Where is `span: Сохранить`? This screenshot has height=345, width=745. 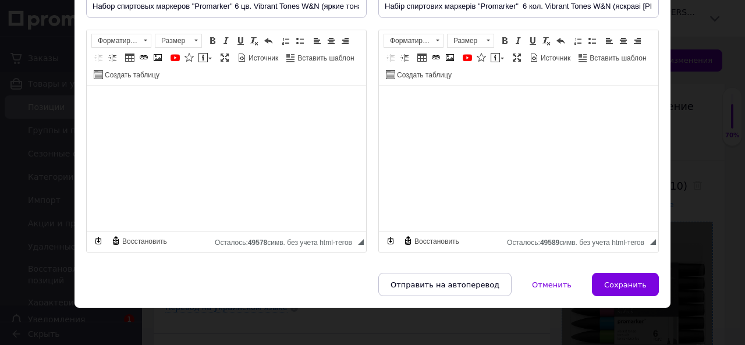
span: Сохранить is located at coordinates (625, 285).